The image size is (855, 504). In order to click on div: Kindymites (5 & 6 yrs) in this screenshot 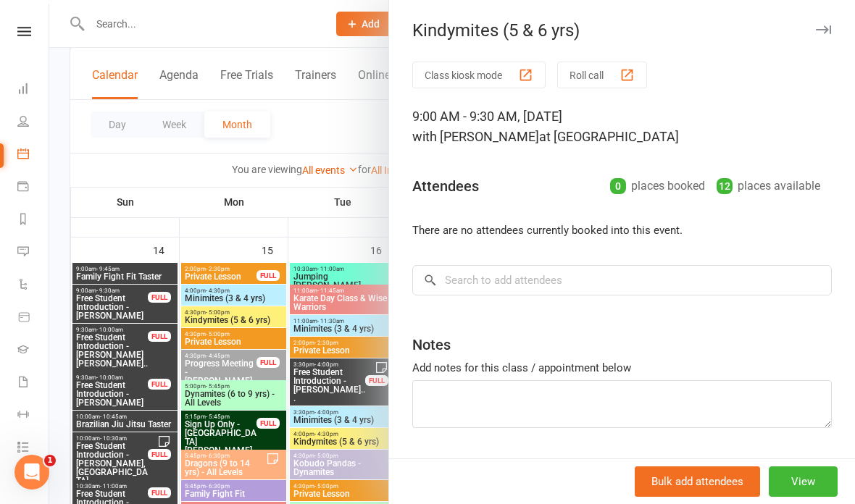, I will do `click(621, 30)`.